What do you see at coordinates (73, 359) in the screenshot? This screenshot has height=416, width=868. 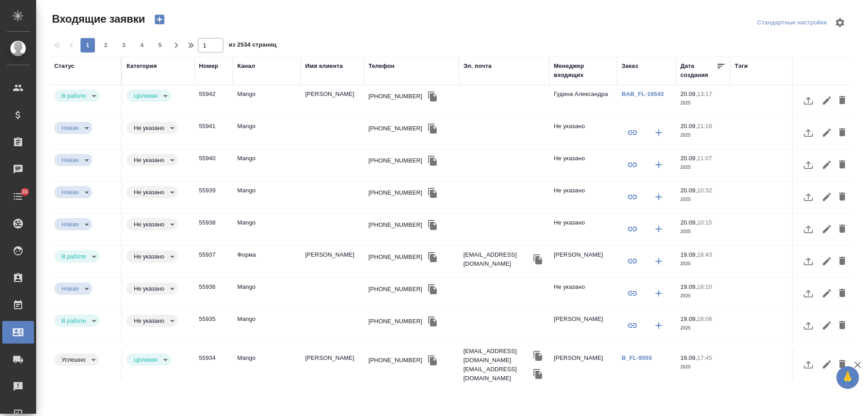 I see `button: Успешно` at bounding box center [73, 359].